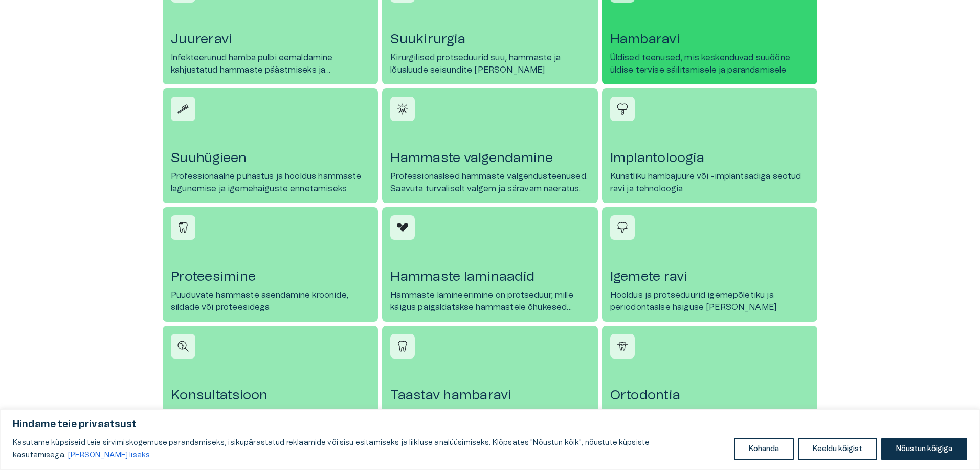 Image resolution: width=980 pixels, height=470 pixels. Describe the element at coordinates (490, 158) in the screenshot. I see `h4: Hammaste valgendamine` at that location.